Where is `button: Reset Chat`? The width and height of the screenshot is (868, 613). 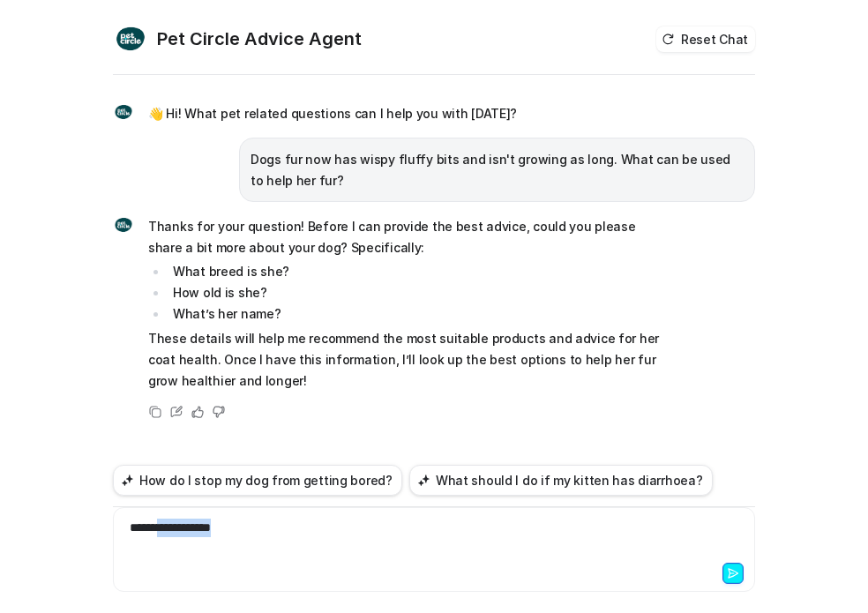 button: Reset Chat is located at coordinates (706, 38).